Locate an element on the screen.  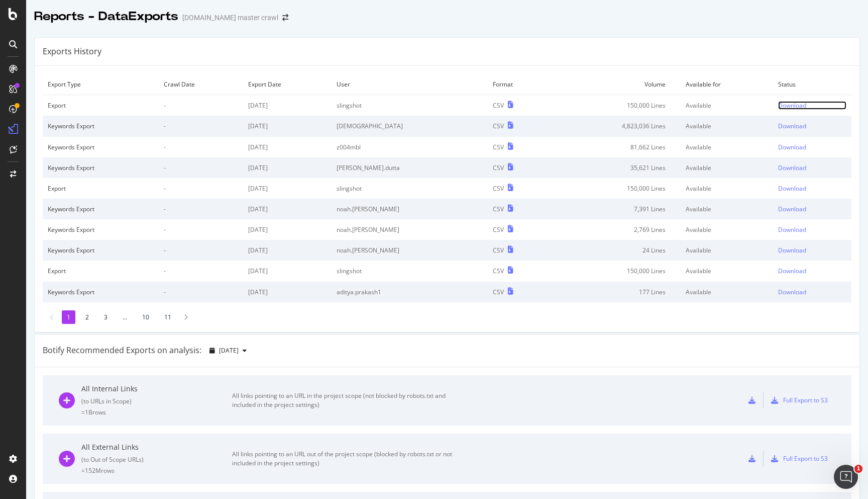
td: 24 Lines is located at coordinates (616, 250).